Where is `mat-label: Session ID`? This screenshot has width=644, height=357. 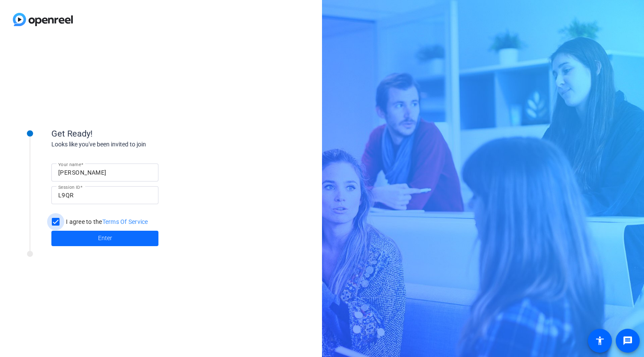
mat-label: Session ID is located at coordinates (69, 187).